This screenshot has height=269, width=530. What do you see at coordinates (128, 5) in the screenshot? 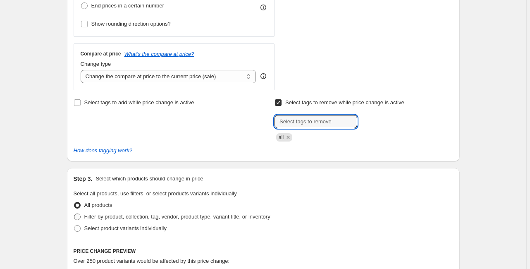
I see `span: End prices in a certain number` at bounding box center [128, 5].